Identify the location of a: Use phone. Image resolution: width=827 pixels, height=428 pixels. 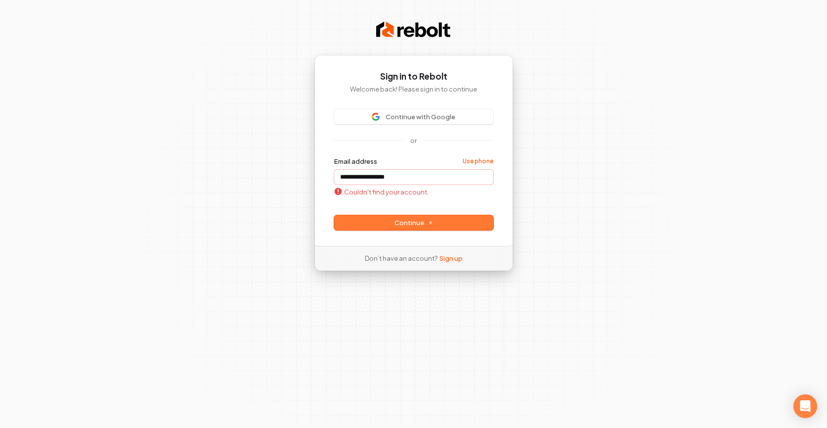
(478, 161).